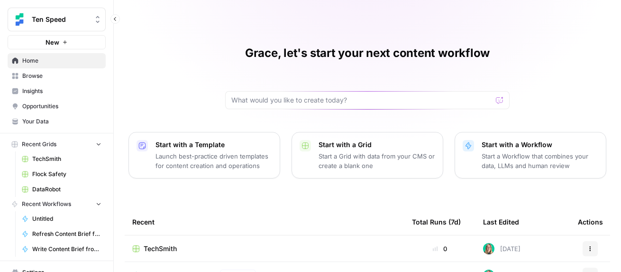 The image size is (621, 272). I want to click on img: clj2pqnt5d80yvglzqbzt3r6x08a, so click(489, 248).